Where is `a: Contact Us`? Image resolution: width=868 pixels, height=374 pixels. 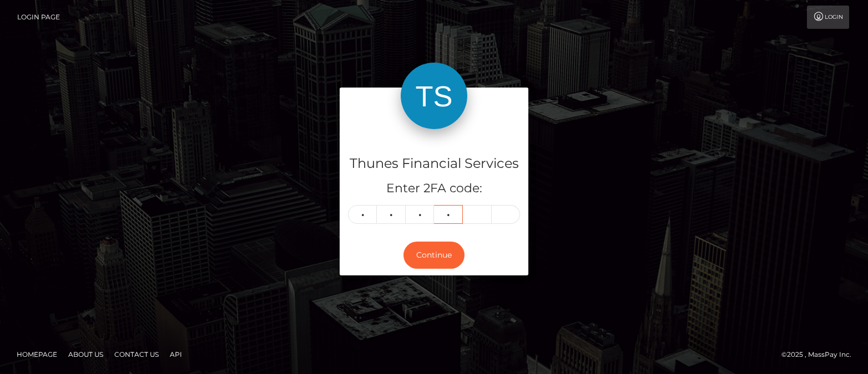 a: Contact Us is located at coordinates (137, 355).